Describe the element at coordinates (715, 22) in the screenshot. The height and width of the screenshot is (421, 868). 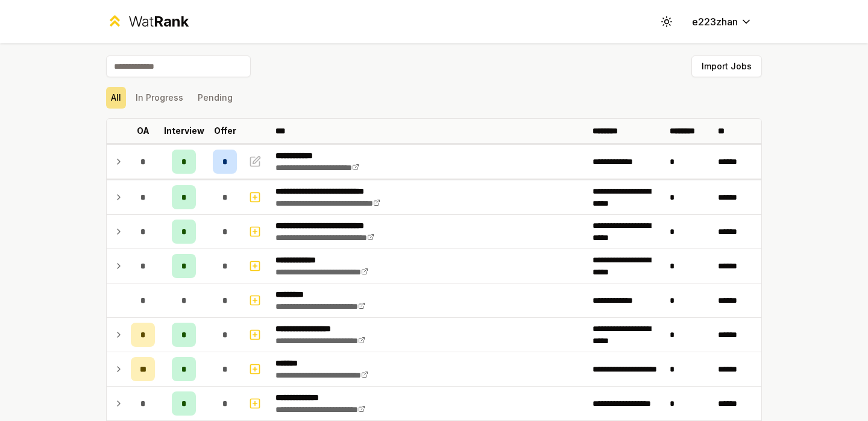
I see `span: e223zhan` at that location.